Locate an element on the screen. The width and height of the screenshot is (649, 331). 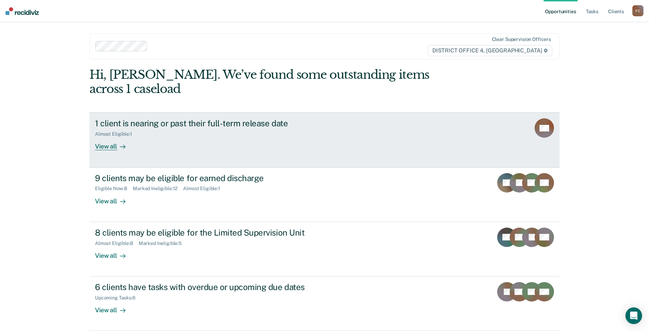
div: 6 clients have tasks with overdue or upcoming due dates is located at coordinates (217, 287).